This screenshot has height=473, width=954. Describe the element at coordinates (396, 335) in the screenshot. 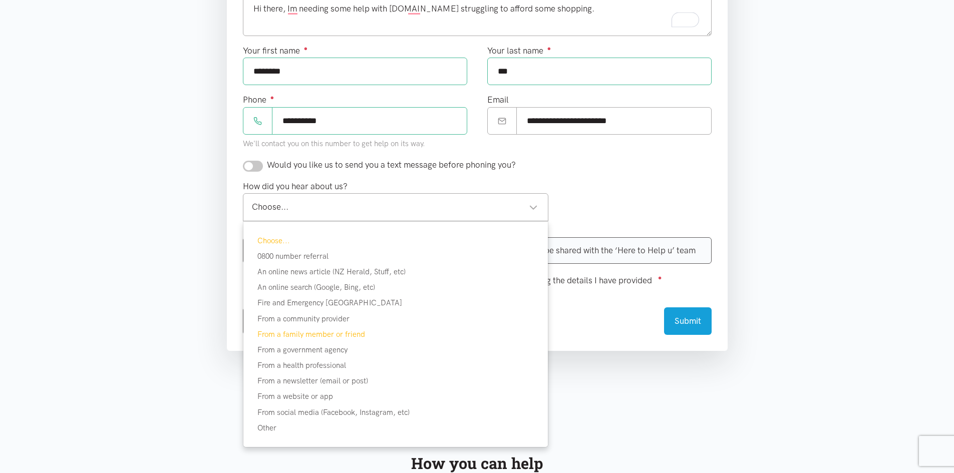

I see `div: From a family member or friend` at that location.